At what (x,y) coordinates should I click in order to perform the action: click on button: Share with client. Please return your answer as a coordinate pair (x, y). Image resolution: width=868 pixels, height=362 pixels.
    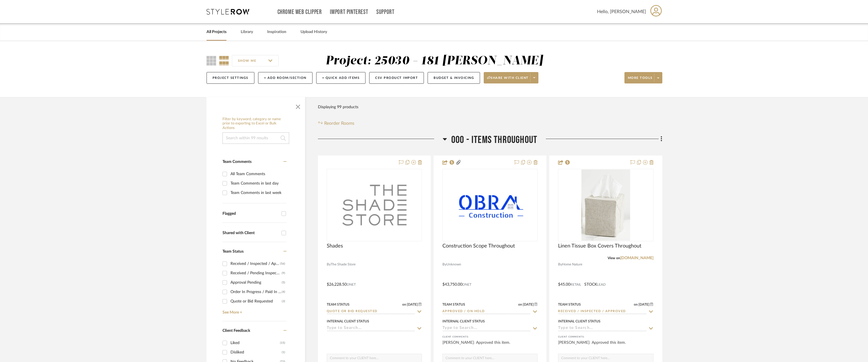
    Looking at the image, I should click on (511, 78).